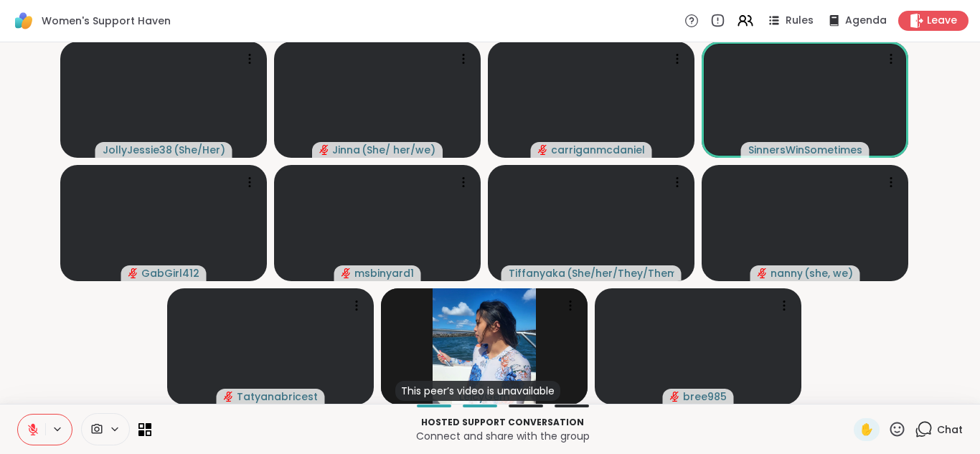  Describe the element at coordinates (942, 21) in the screenshot. I see `span: Leave` at that location.